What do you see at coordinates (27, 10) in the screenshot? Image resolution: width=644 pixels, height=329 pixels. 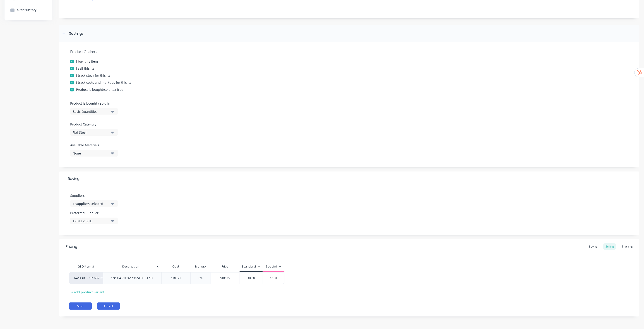 I see `div: Order History` at bounding box center [27, 10].